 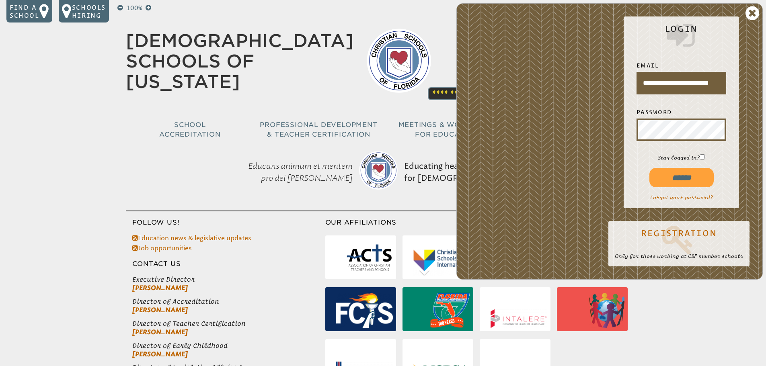 I want to click on span: Meetings & Workshops for Educators, so click(x=447, y=129).